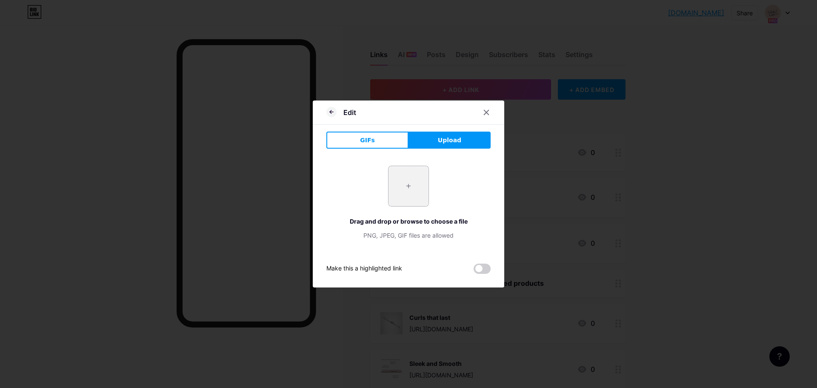  I want to click on div: Edit, so click(350, 112).